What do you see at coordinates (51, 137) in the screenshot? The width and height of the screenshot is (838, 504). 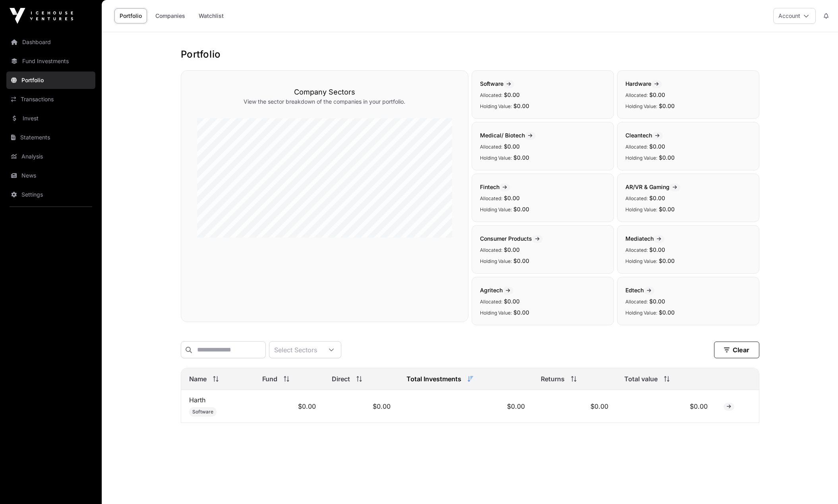 I see `a: Statements` at bounding box center [51, 137].